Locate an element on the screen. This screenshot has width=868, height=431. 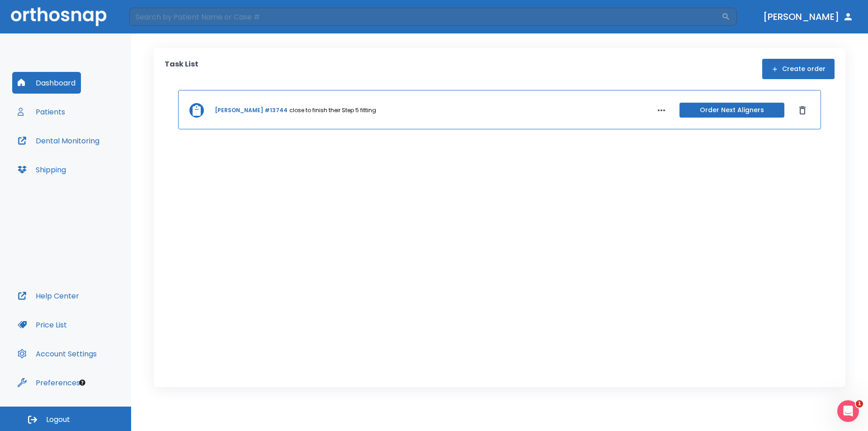
button: Dismiss is located at coordinates (802, 110).